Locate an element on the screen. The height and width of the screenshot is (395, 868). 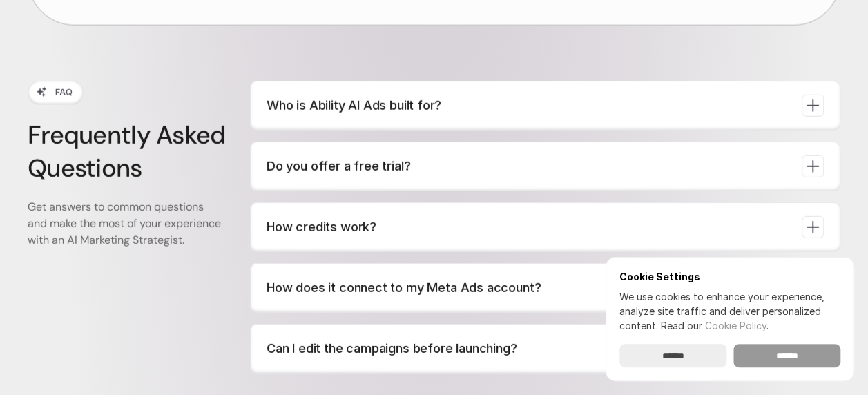
p: Can I edit the campaigns before launching? is located at coordinates (528, 349).